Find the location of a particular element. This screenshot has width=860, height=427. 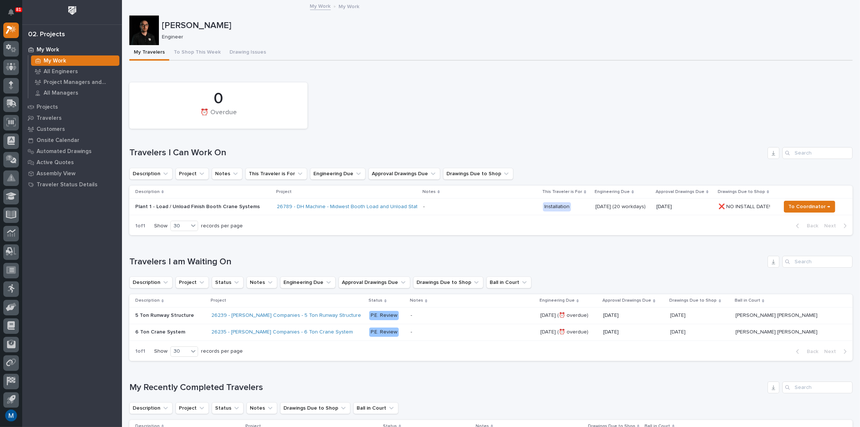

div: 0 is located at coordinates (218, 99).